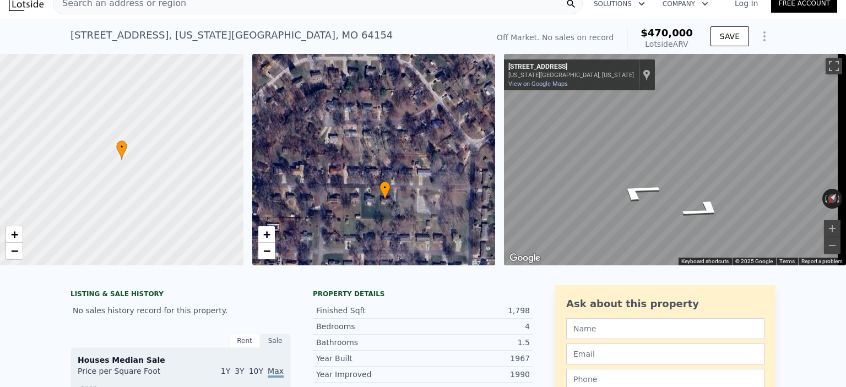 This screenshot has width=846, height=387. I want to click on div: Bathrooms, so click(370, 343).